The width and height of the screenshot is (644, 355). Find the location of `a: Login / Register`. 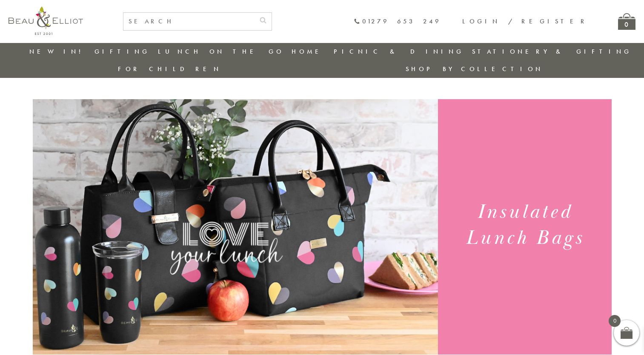

a: Login / Register is located at coordinates (525, 22).